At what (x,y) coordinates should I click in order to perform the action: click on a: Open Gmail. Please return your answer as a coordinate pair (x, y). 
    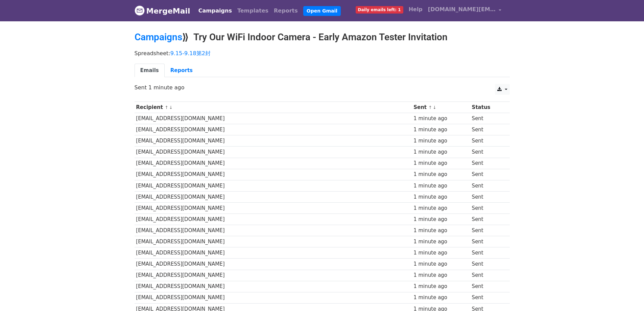
    Looking at the image, I should click on (322, 11).